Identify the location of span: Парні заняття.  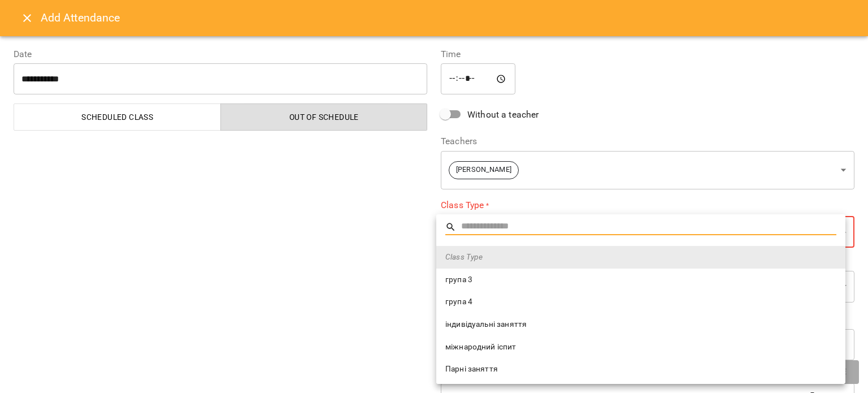
(641, 369).